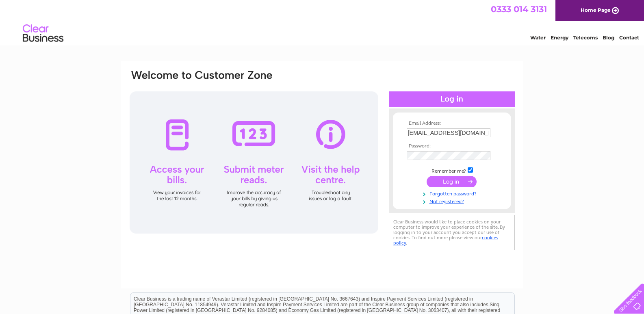 This screenshot has width=644, height=314. Describe the element at coordinates (538, 38) in the screenshot. I see `a: Water` at that location.